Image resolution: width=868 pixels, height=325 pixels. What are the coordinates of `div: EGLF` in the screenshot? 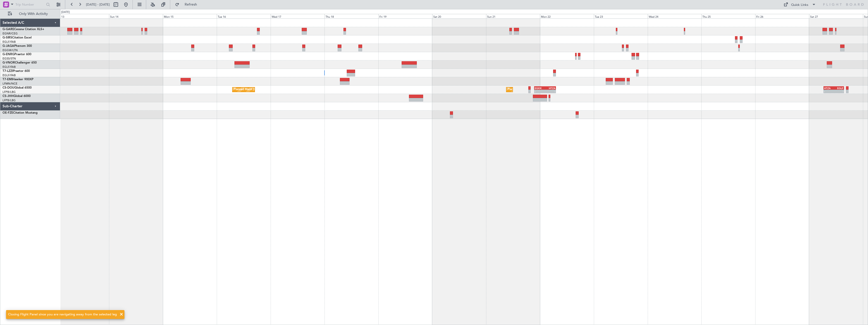 It's located at (838, 88).